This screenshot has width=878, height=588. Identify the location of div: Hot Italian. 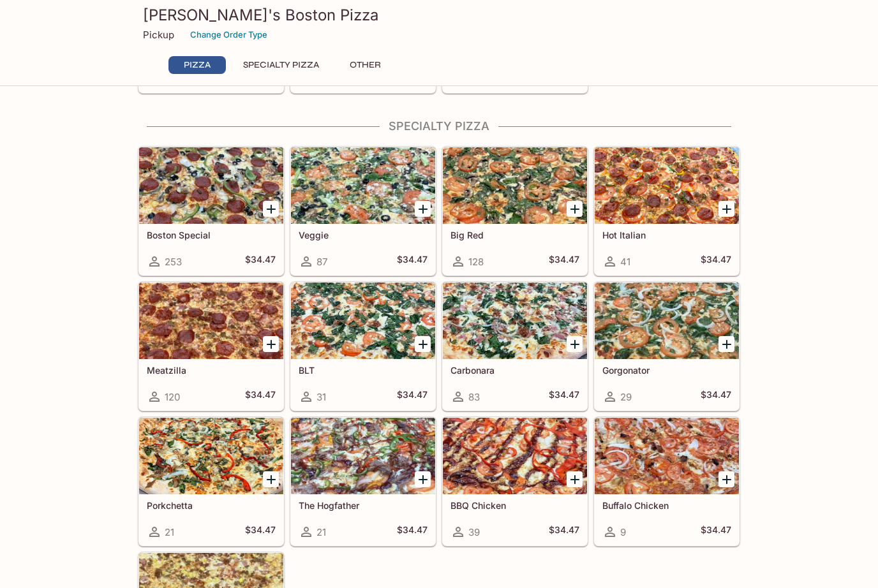
(667, 186).